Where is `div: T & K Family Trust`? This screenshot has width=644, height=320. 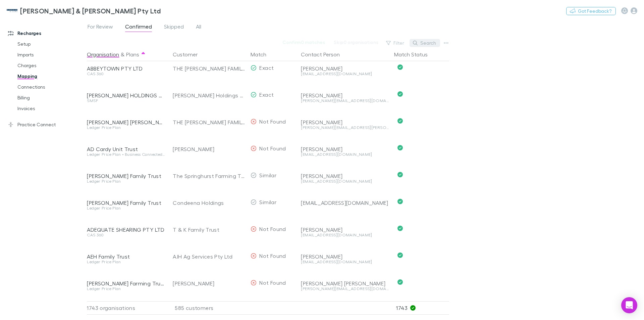
div: T & K Family Trust is located at coordinates (209, 229).